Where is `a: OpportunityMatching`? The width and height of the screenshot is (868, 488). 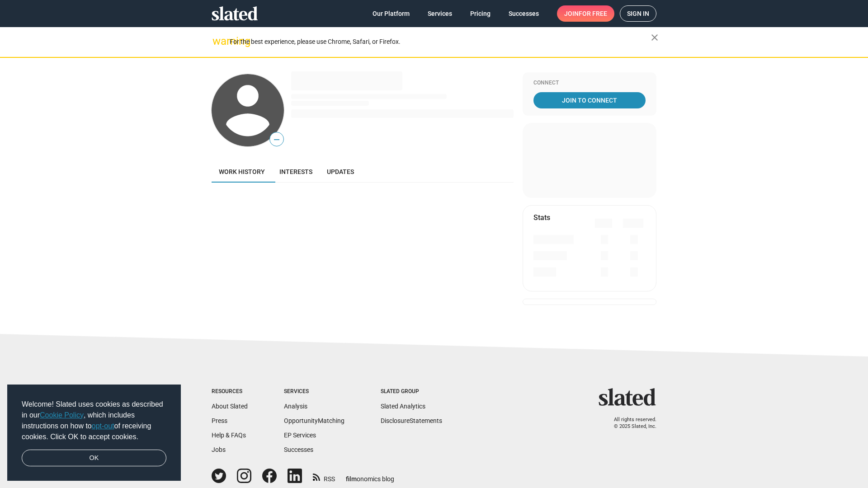
a: OpportunityMatching is located at coordinates (314, 420).